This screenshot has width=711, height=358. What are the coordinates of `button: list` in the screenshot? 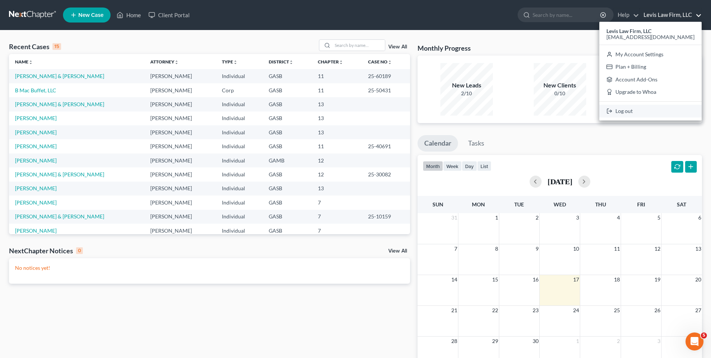 It's located at (484, 166).